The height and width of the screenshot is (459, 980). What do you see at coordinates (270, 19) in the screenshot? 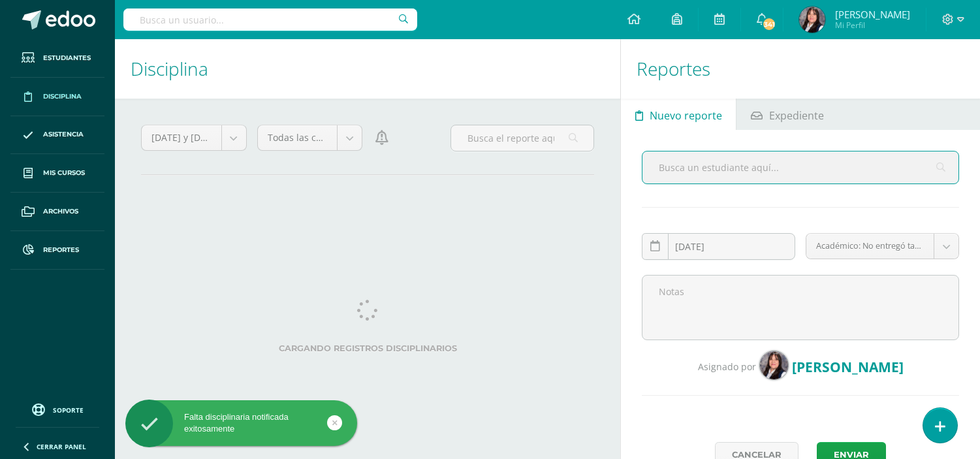
I see `input: Busca un usuario...` at bounding box center [270, 19].